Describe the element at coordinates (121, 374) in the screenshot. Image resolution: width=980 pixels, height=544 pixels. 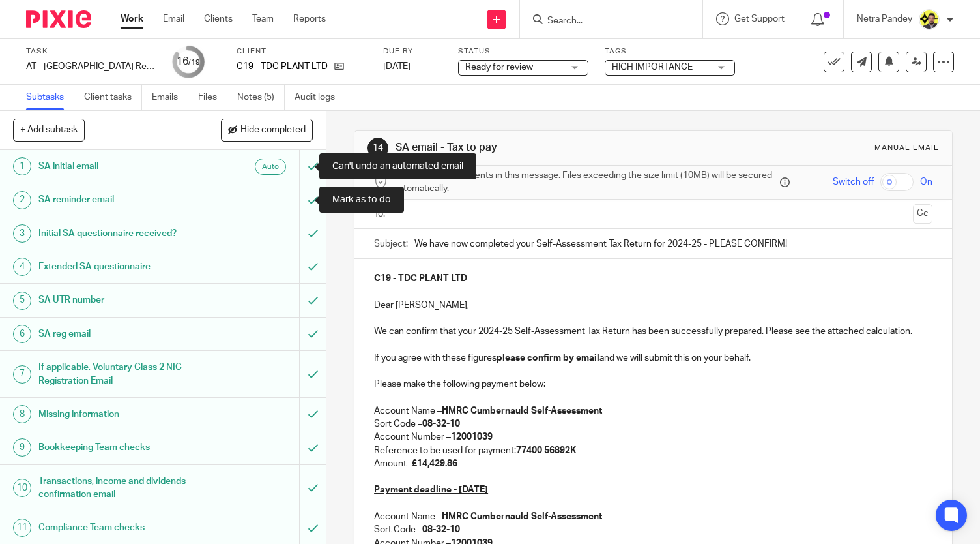
I see `h1: If applicable, Voluntary Class 2 NIC Registration Email` at that location.